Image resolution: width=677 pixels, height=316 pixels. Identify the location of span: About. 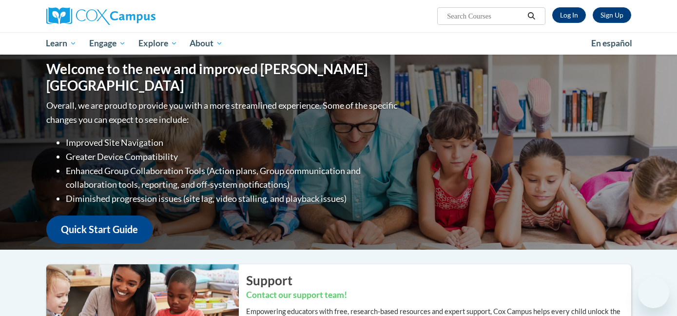
(206, 43).